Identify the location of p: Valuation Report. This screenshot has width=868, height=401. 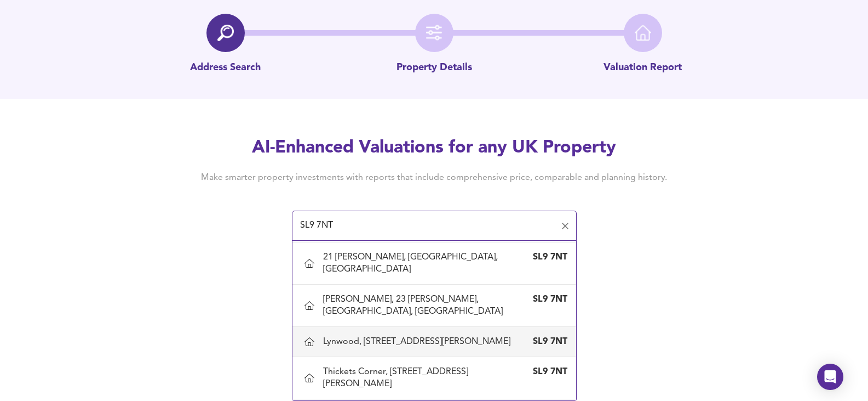
(642, 68).